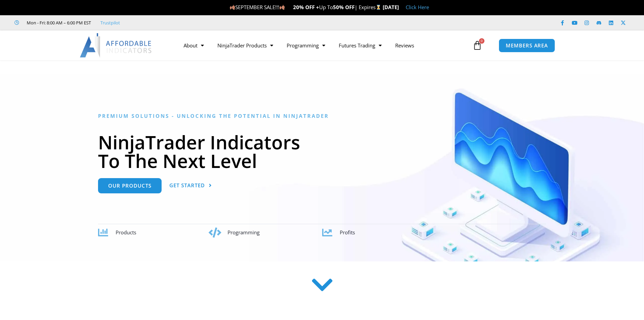 This screenshot has height=320, width=644. What do you see at coordinates (478, 45) in the screenshot?
I see `a: 0` at bounding box center [478, 45].